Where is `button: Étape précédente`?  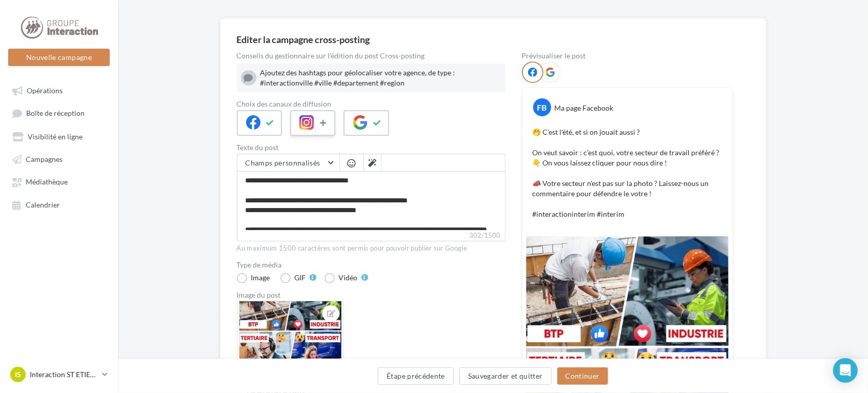
button: Étape précédente is located at coordinates (416, 375).